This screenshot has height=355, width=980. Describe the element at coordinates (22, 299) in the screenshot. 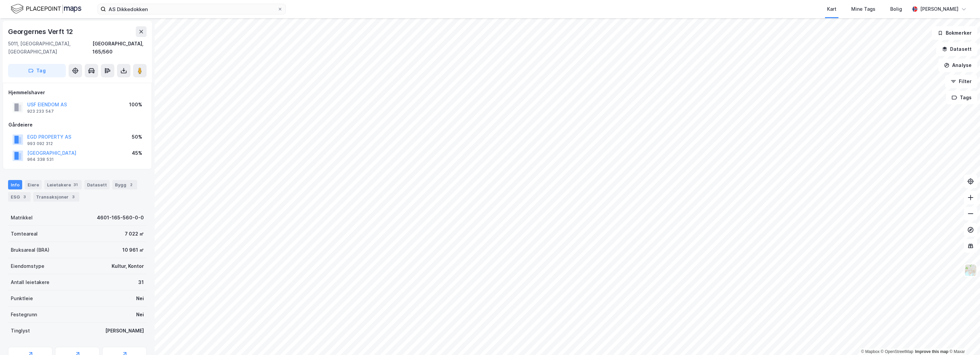

I see `div: Punktleie` at that location.